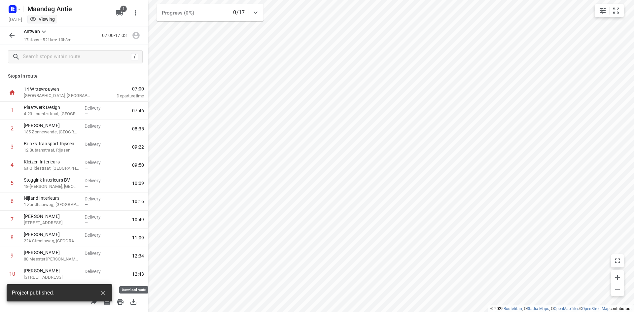 The height and width of the screenshot is (312, 634). What do you see at coordinates (119, 13) in the screenshot?
I see `button: 1` at bounding box center [119, 13].